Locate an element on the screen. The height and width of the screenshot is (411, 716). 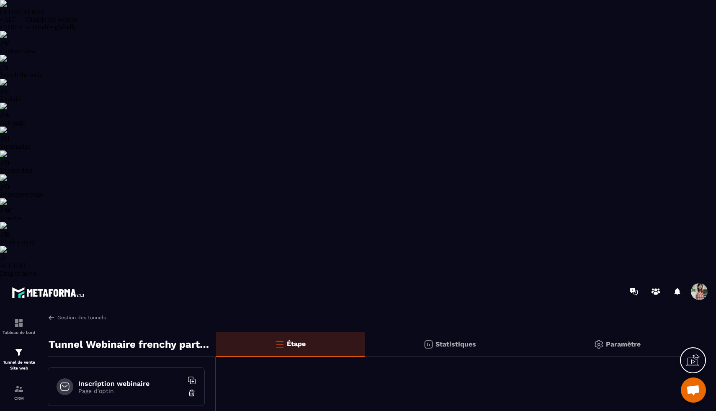
p: Tunnel de vente Site web is located at coordinates (19, 365).